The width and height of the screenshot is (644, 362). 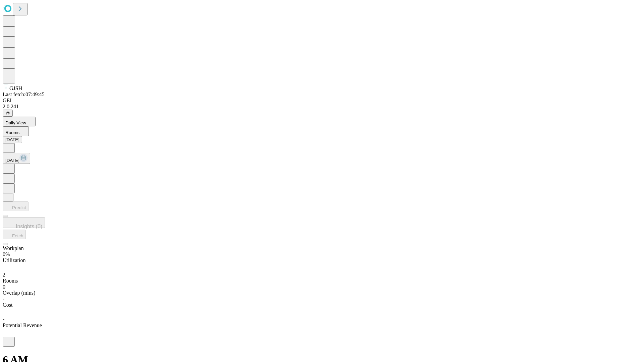 What do you see at coordinates (22, 325) in the screenshot?
I see `span: Potential Revenue` at bounding box center [22, 325].